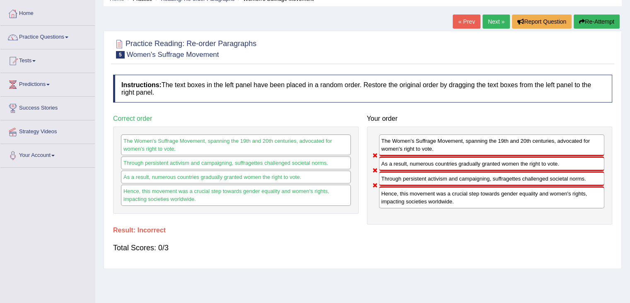 Image resolution: width=630 pixels, height=303 pixels. Describe the element at coordinates (173, 54) in the screenshot. I see `small: Women's Suffrage Movement` at that location.